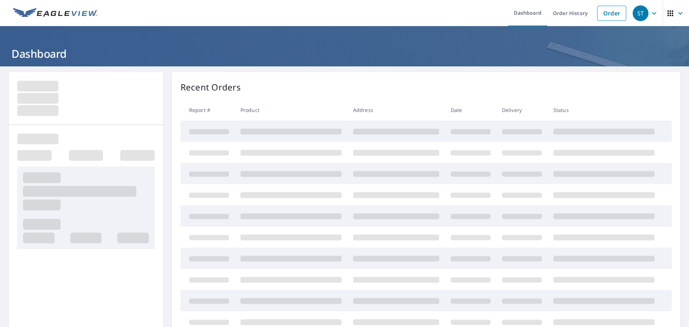  I want to click on img: EV Logo, so click(55, 13).